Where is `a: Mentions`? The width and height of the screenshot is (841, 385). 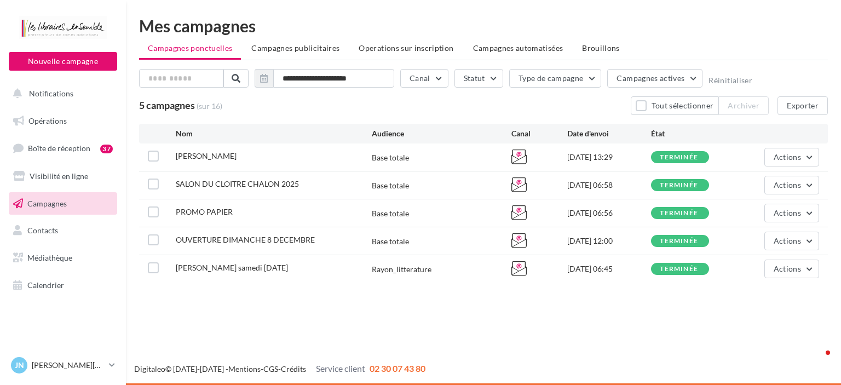 a: Mentions is located at coordinates (244, 369).